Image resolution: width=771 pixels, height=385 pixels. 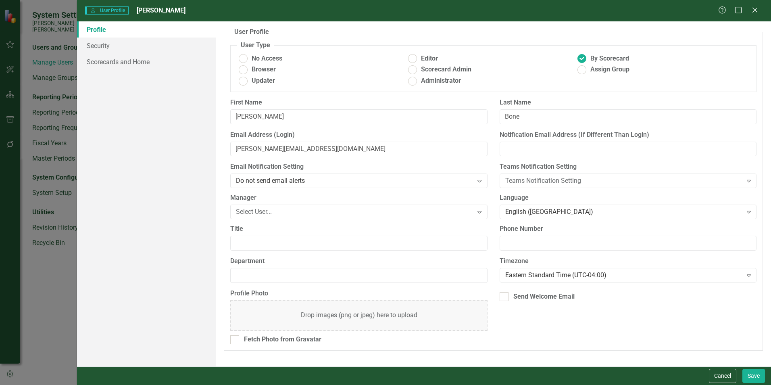 What do you see at coordinates (544, 296) in the screenshot?
I see `div: Send Welcome Email` at bounding box center [544, 296].